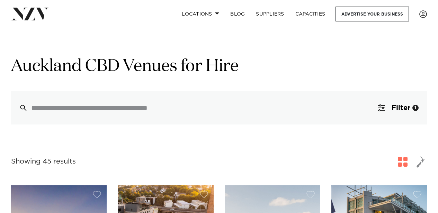 Image resolution: width=438 pixels, height=213 pixels. I want to click on a: Locations, so click(201, 14).